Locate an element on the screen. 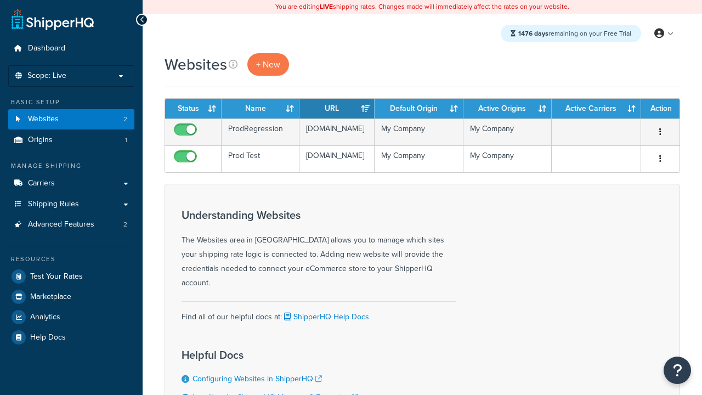 This screenshot has width=702, height=395. td: ProdRegression is located at coordinates (261, 132).